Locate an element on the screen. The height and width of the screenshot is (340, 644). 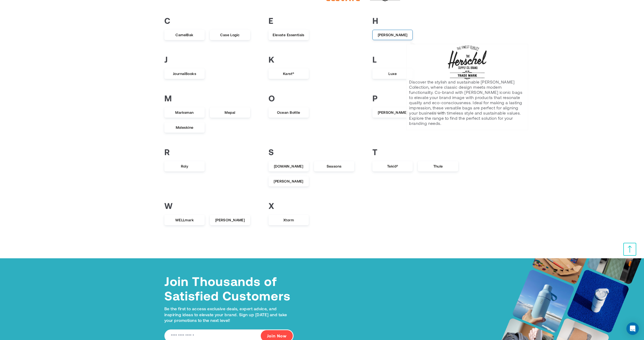
span: JournalBooks is located at coordinates (185, 74).